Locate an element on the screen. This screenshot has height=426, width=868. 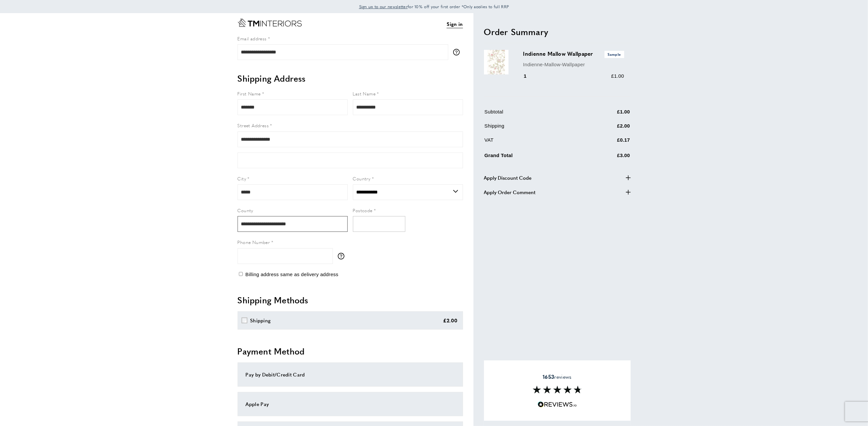
strong: 1653 is located at coordinates (548, 376).